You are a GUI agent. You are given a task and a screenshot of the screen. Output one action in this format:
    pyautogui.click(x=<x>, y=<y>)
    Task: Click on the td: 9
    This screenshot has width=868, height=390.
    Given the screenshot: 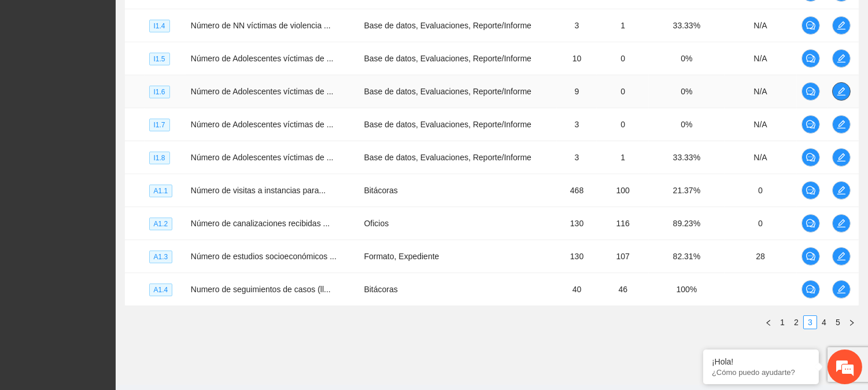 What is the action you would take?
    pyautogui.click(x=576, y=91)
    